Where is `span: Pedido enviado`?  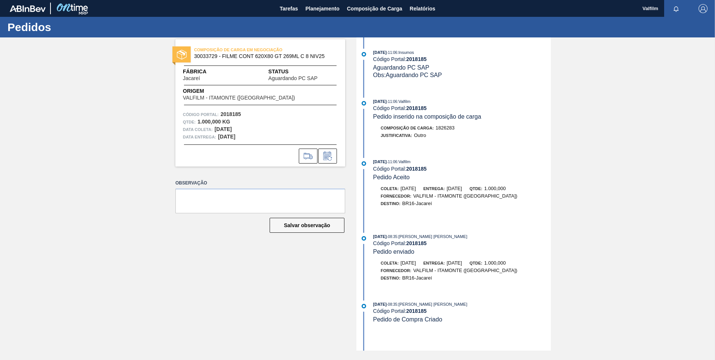 span: Pedido enviado is located at coordinates (394, 251).